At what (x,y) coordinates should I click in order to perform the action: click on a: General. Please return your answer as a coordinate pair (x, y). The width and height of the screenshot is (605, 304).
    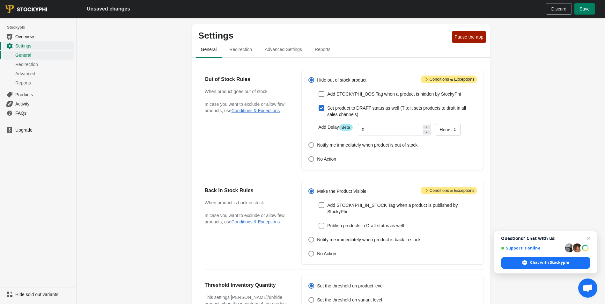
    Looking at the image, I should click on (38, 55).